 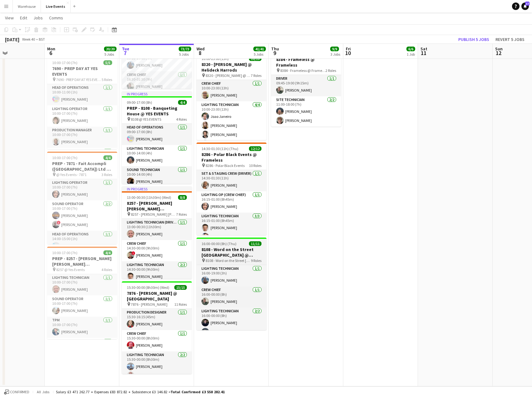 What do you see at coordinates (225, 166) in the screenshot?
I see `span: 8286 - Polar Black Events` at bounding box center [225, 166].